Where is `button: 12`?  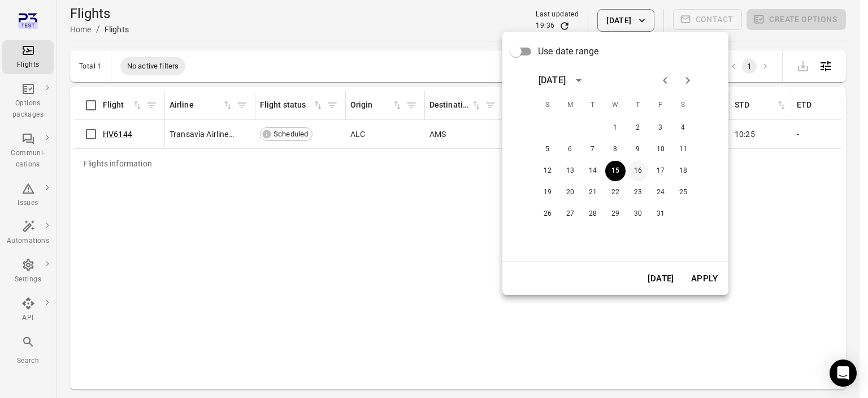 button: 12 is located at coordinates (548, 171).